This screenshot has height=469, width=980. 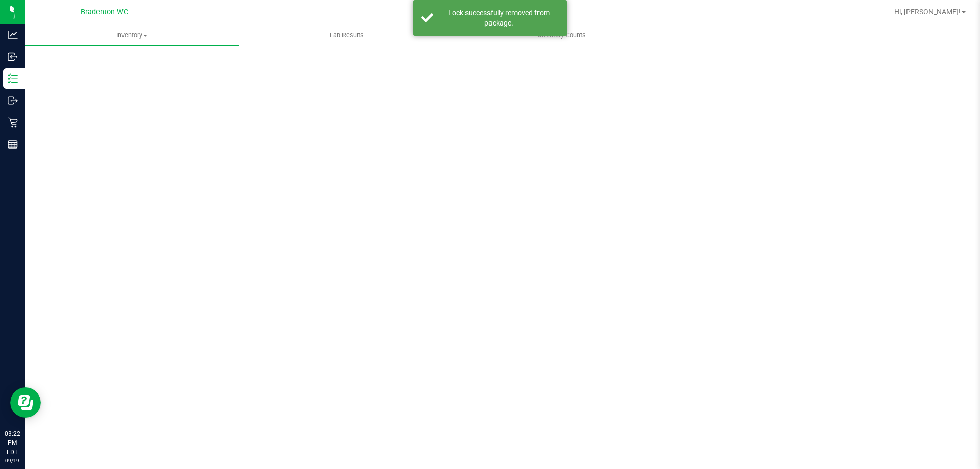 I want to click on inline-svg: Reports, so click(x=13, y=144).